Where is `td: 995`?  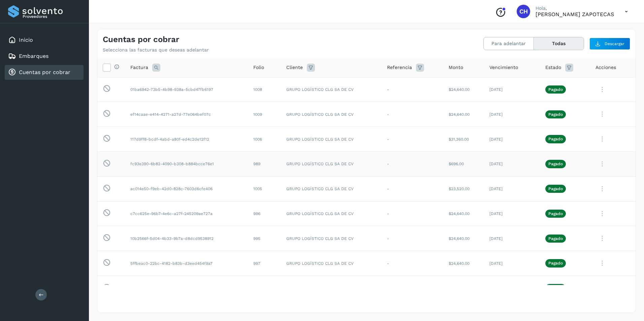 td: 995 is located at coordinates (264, 239).